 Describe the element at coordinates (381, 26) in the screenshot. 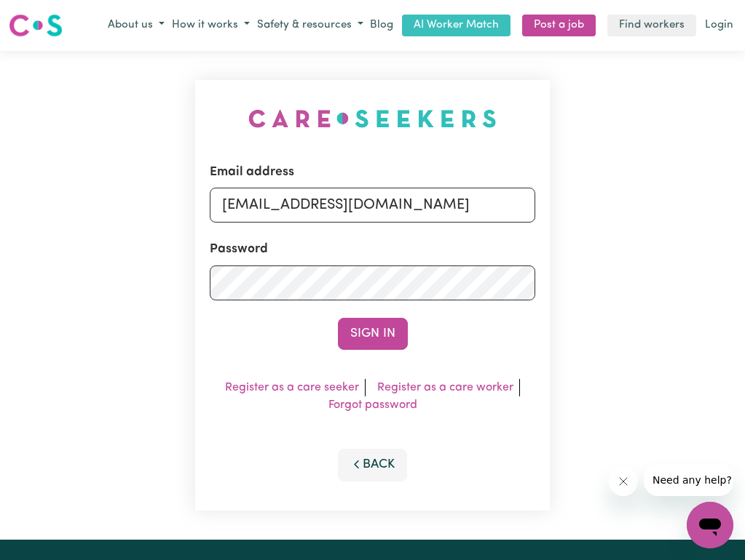

I see `a: Blog` at that location.